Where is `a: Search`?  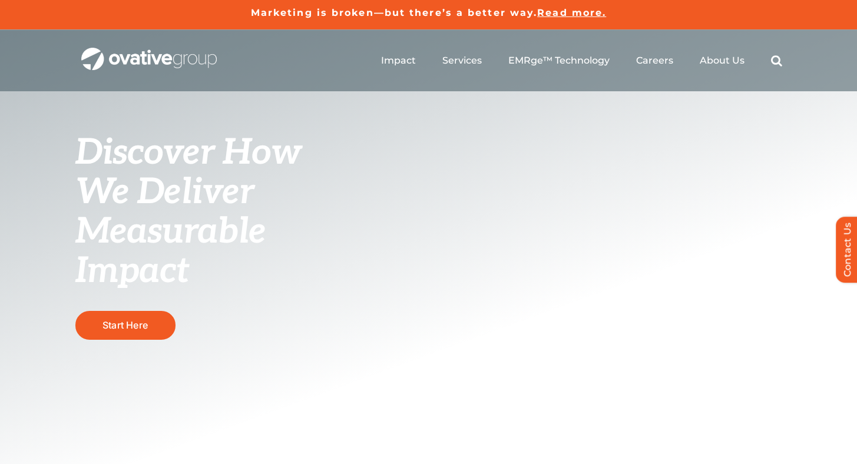 a: Search is located at coordinates (776, 61).